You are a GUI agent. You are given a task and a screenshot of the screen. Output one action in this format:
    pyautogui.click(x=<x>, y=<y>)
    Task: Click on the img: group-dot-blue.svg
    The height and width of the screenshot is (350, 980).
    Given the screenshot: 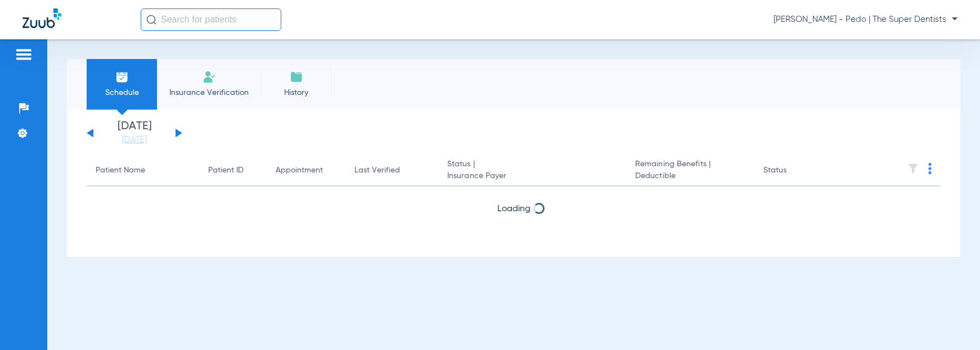 What is the action you would take?
    pyautogui.click(x=930, y=169)
    